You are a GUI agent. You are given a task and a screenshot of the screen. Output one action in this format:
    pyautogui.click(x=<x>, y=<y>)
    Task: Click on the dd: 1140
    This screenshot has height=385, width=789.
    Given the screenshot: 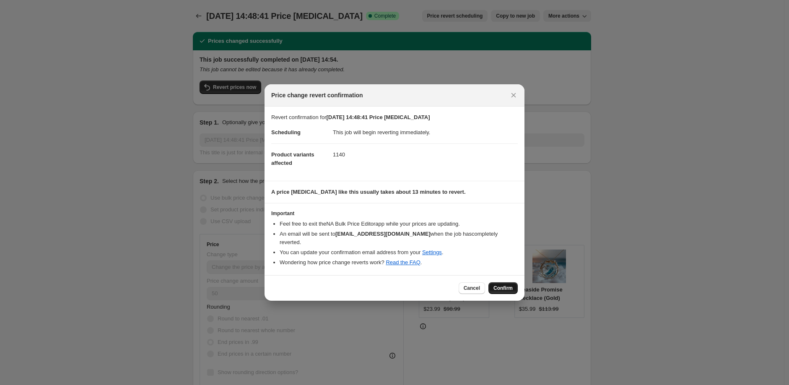 What is the action you would take?
    pyautogui.click(x=425, y=154)
    